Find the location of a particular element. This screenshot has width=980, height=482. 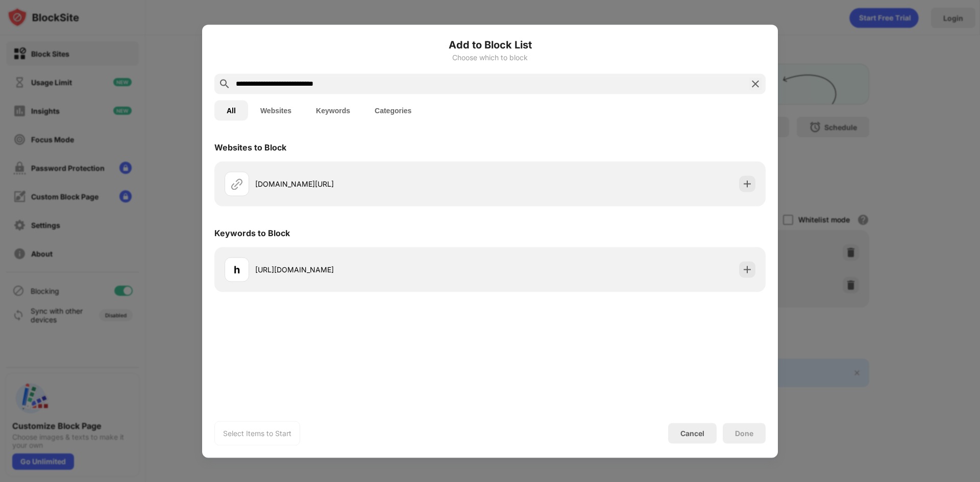

div: Keywords to Block is located at coordinates (252, 232).